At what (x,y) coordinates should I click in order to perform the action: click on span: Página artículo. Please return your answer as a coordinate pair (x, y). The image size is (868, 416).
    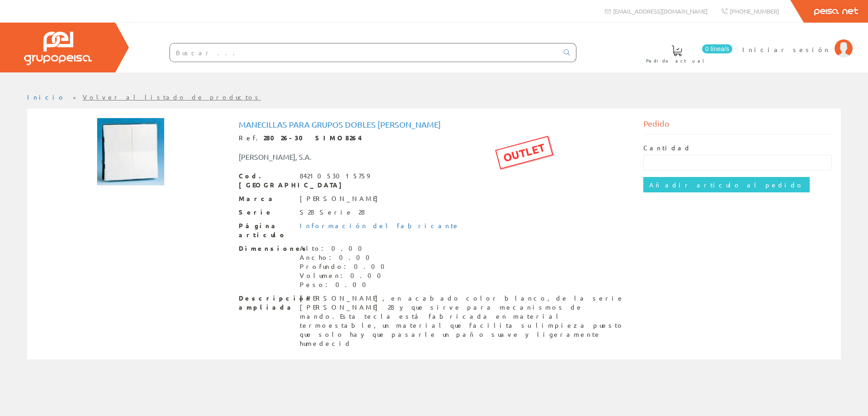
    Looking at the image, I should click on (266, 230).